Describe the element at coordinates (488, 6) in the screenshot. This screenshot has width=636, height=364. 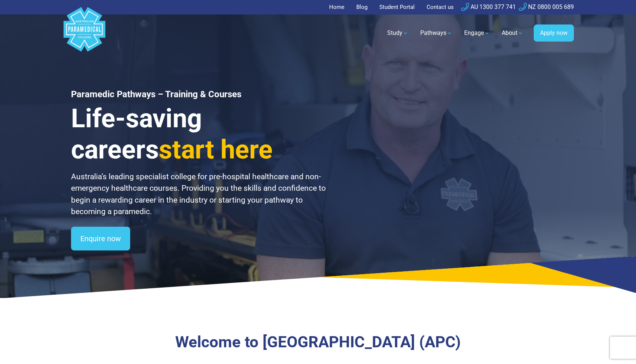
I see `a: AU 1300 377 741` at that location.